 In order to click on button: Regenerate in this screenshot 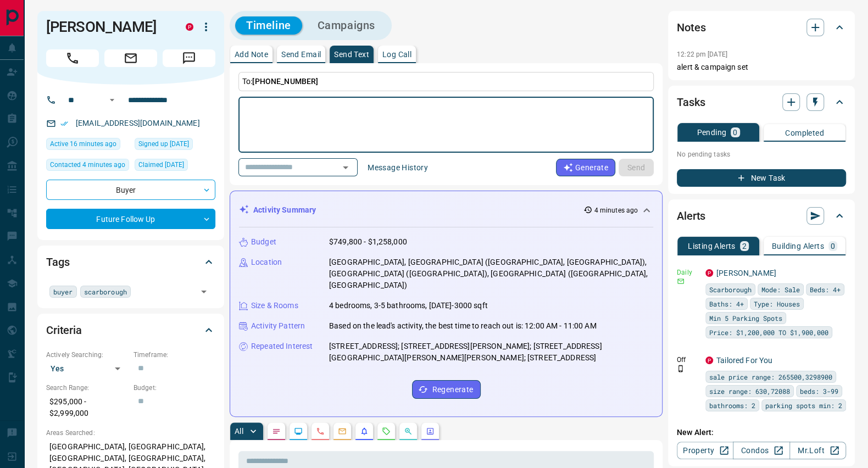, I will do `click(446, 389)`.